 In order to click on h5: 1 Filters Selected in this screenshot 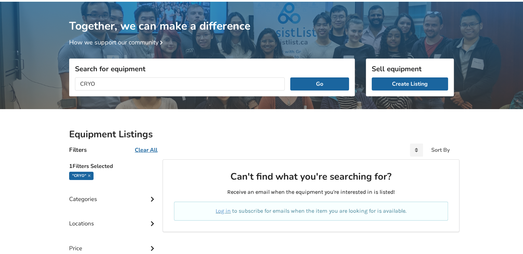, I will do `click(113, 165)`.